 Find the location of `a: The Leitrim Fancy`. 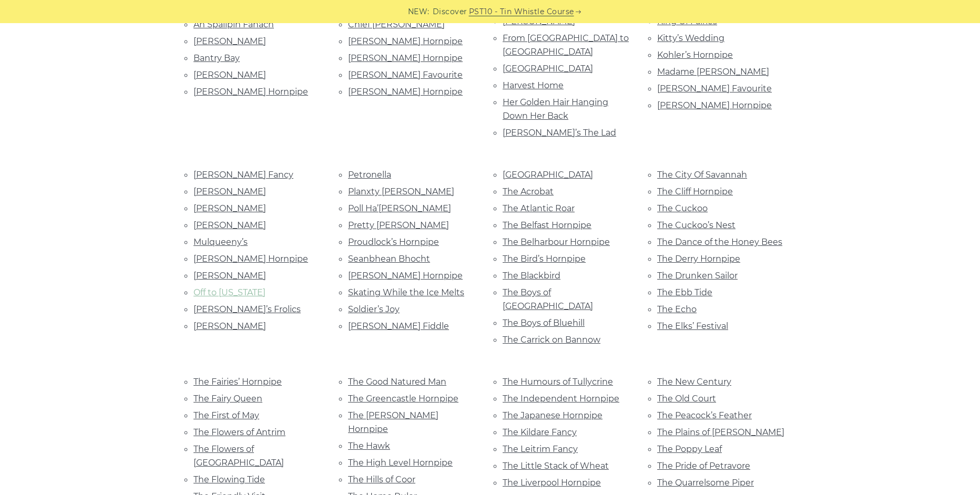

a: The Leitrim Fancy is located at coordinates (540, 450).